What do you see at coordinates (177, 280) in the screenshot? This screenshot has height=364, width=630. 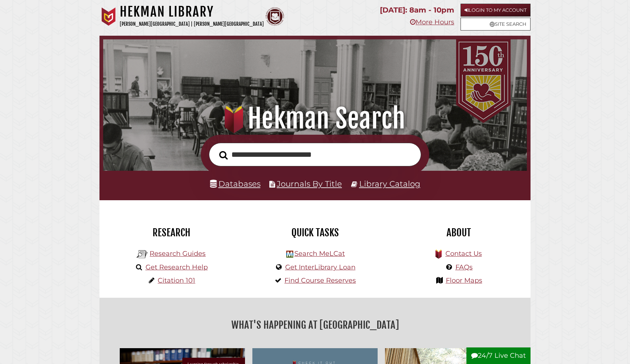 I see `a: Citation 101` at bounding box center [177, 280].